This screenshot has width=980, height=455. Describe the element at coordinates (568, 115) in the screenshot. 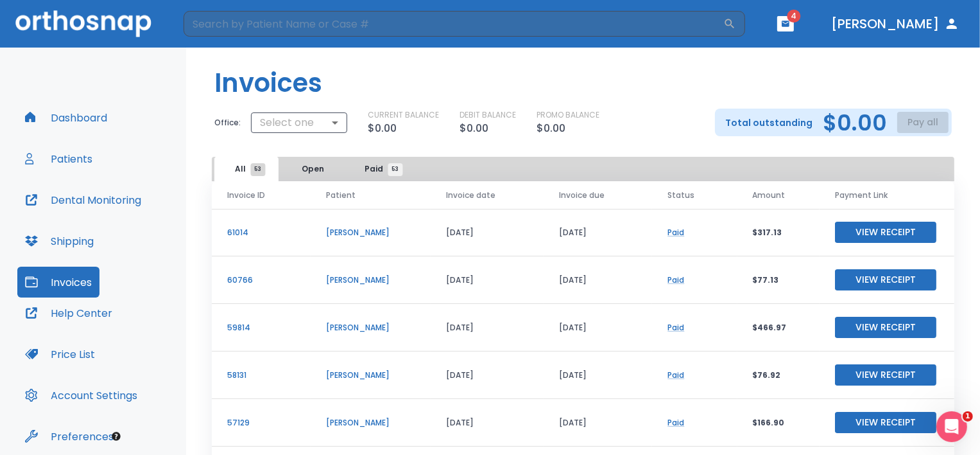

I see `p: PROMO BALANCE` at that location.